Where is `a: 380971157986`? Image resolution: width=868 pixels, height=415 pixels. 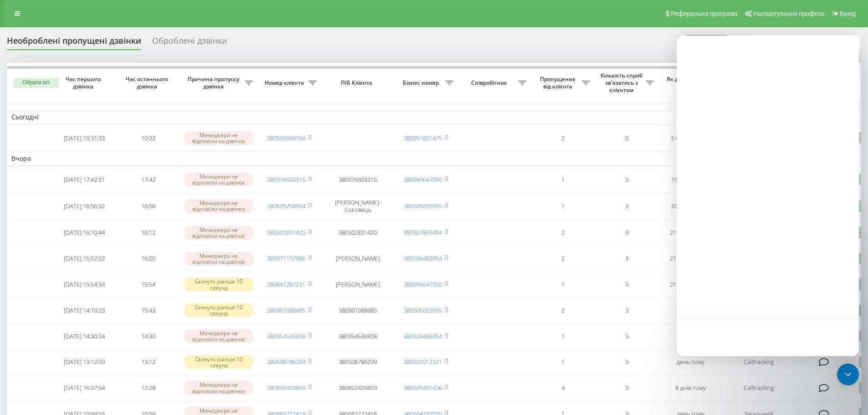 a: 380971157986 is located at coordinates (286, 258).